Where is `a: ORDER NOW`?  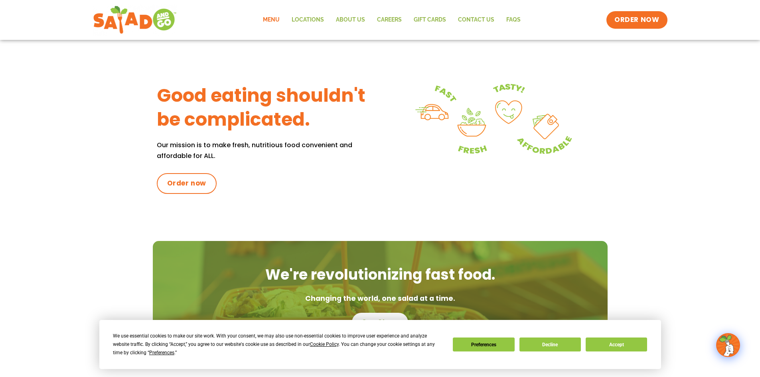
a: ORDER NOW is located at coordinates (637, 20).